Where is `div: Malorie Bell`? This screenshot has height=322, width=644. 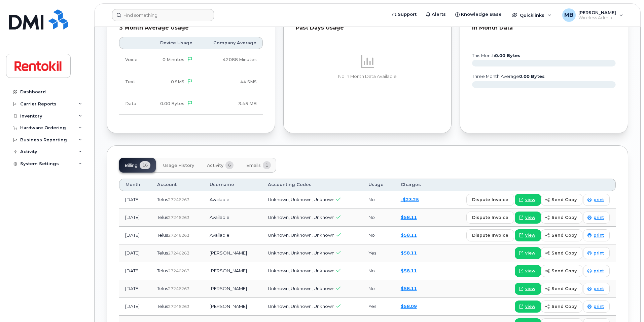
div: Malorie Bell is located at coordinates (592, 15).